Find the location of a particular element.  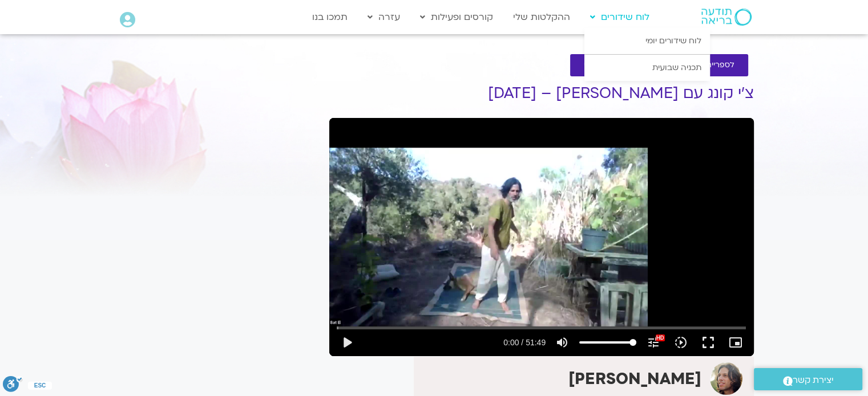

span: להקלטות שלי is located at coordinates (606, 65).